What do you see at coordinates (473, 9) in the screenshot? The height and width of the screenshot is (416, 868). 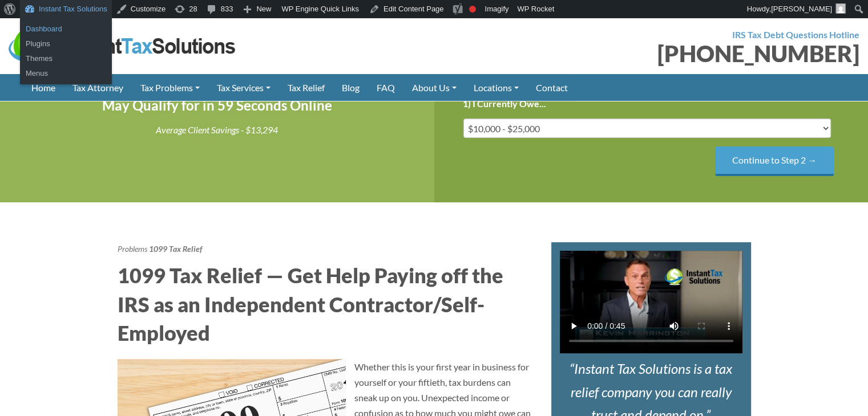 I see `div: Focus keyphrase not set` at bounding box center [473, 9].